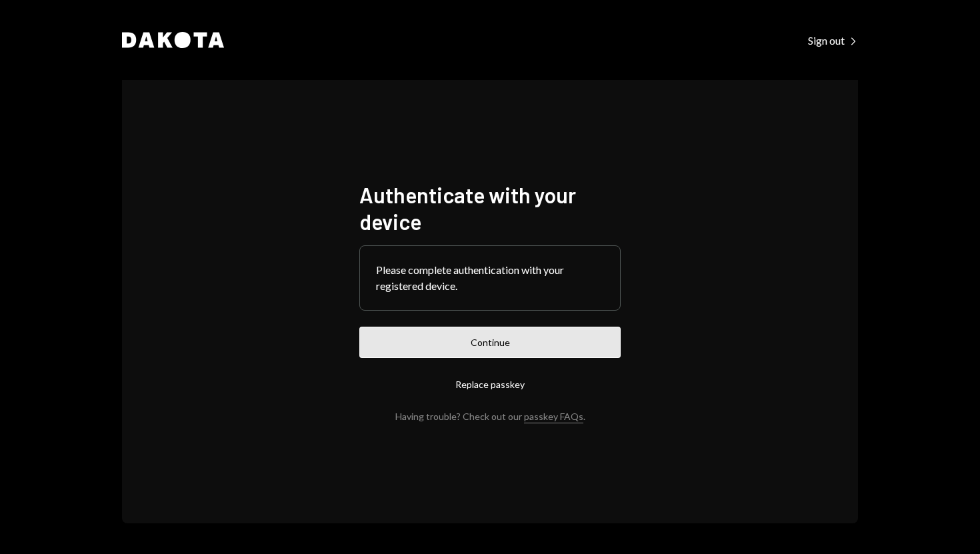 This screenshot has width=980, height=554. I want to click on div: Sign out, so click(833, 41).